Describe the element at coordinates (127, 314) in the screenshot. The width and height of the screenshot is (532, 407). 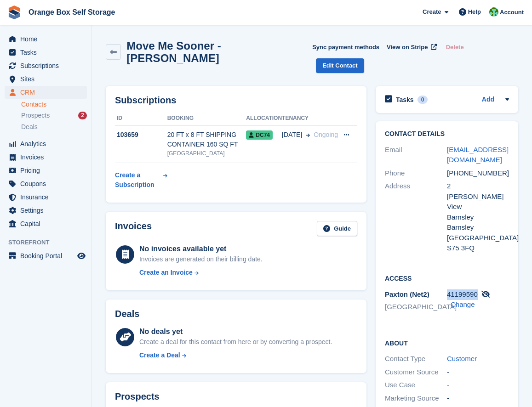
I see `h2: Deals` at that location.